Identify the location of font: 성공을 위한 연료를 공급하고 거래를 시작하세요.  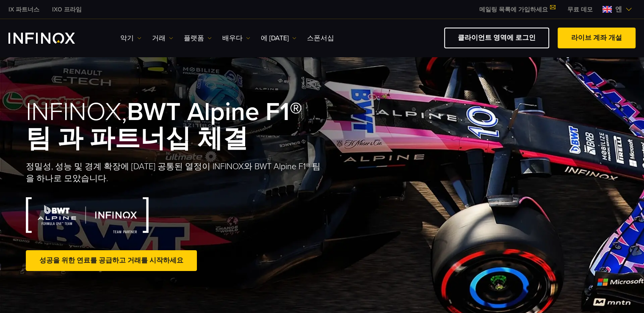
(112, 261).